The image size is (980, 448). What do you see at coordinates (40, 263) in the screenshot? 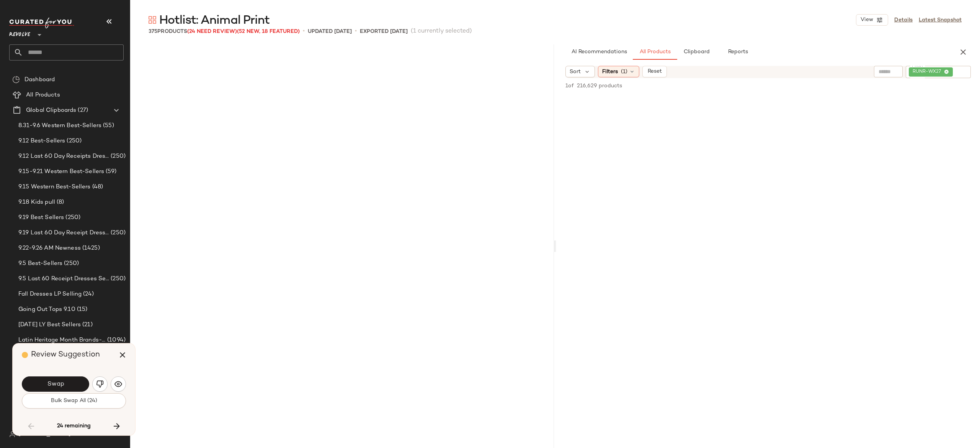
I see `span: 9.5 Best-Sellers` at bounding box center [40, 263].